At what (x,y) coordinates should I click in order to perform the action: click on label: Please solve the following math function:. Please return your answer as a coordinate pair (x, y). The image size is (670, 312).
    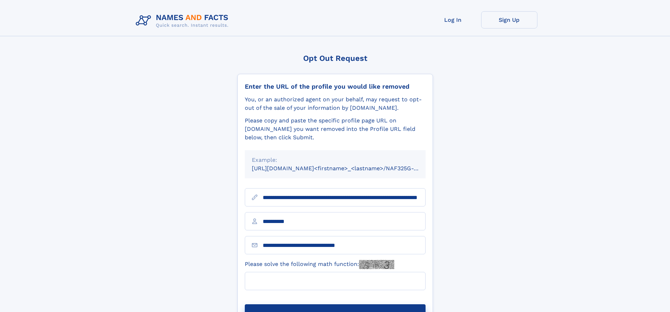
    Looking at the image, I should click on (319, 264).